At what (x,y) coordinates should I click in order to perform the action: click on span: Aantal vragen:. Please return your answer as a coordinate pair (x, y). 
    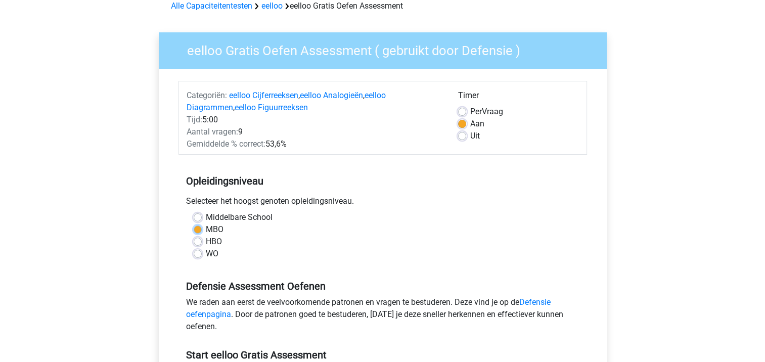
    Looking at the image, I should click on (212, 131).